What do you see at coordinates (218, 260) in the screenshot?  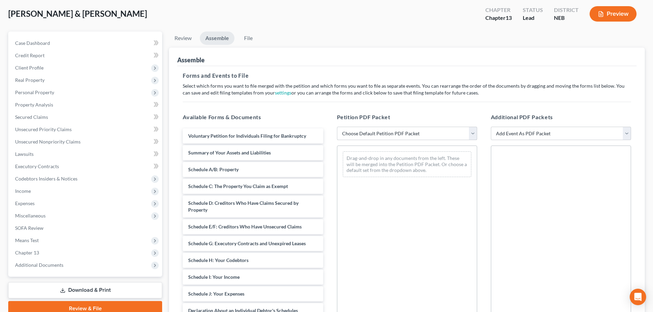 I see `span: Schedule H: Your Codebtors` at bounding box center [218, 260].